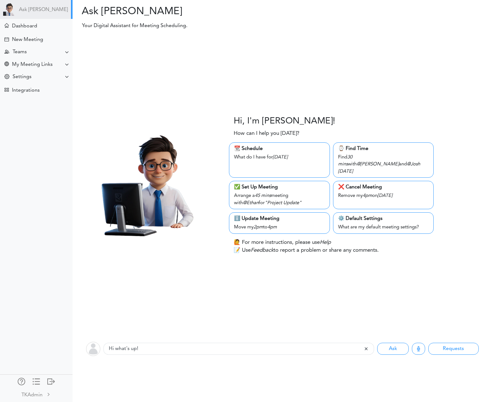  What do you see at coordinates (383, 164) in the screenshot?
I see `div: Find with and` at bounding box center [383, 164].